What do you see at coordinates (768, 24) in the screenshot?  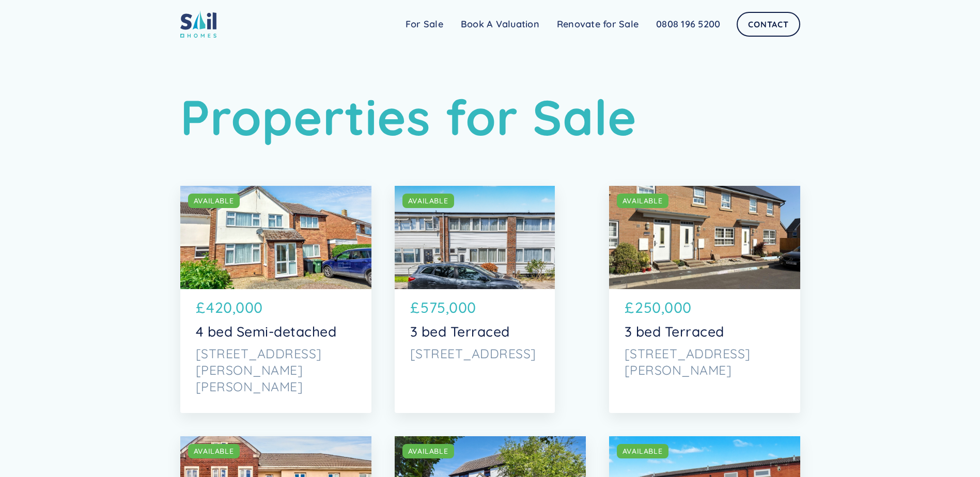 I see `a: Contact` at bounding box center [768, 24].